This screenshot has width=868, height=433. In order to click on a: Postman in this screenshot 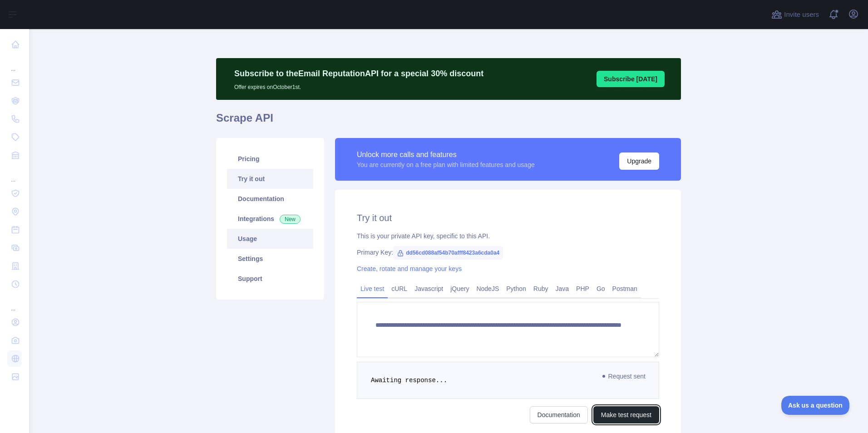, I will do `click(625, 289)`.